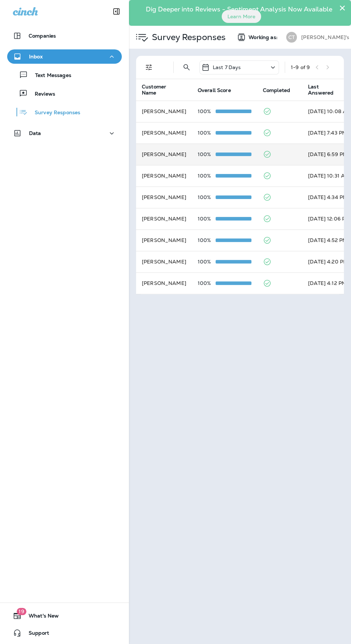  What do you see at coordinates (239, 10) in the screenshot?
I see `p: Dig Deeper into Reviews - Sentiment Analysis Now Available` at bounding box center [239, 10].